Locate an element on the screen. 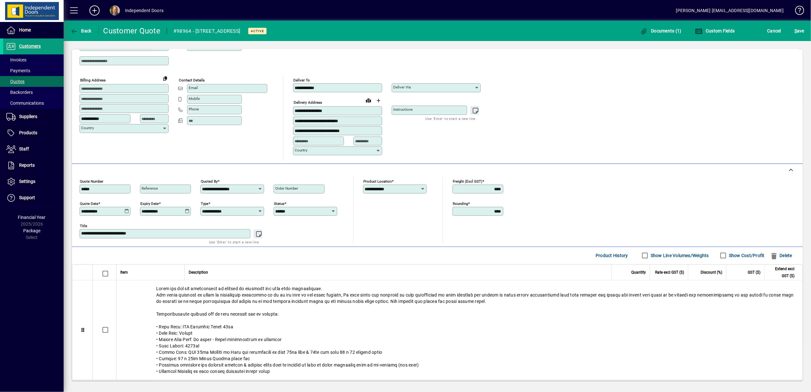 The height and width of the screenshot is (392, 811). span: Delete is located at coordinates (781, 256).